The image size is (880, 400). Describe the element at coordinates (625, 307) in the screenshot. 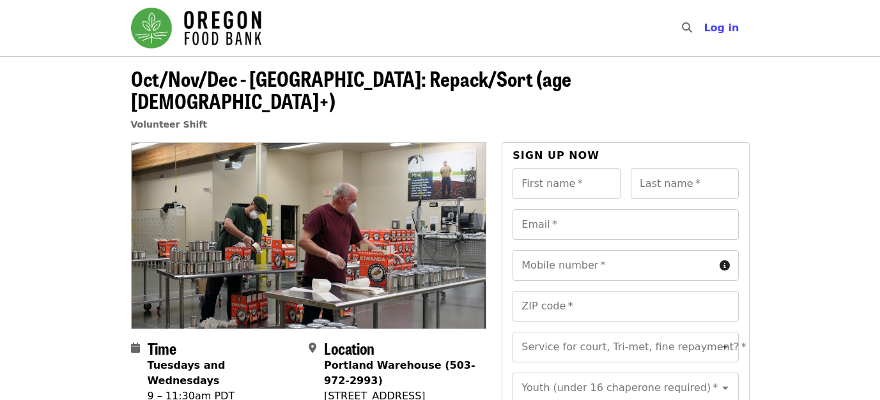

I see `input: ZIP code` at that location.